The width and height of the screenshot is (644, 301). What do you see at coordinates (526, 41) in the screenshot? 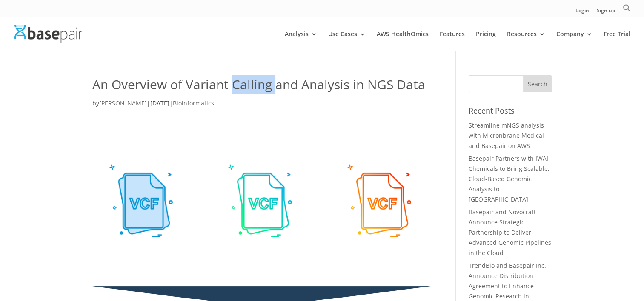
I see `a: Resources` at bounding box center [526, 41].